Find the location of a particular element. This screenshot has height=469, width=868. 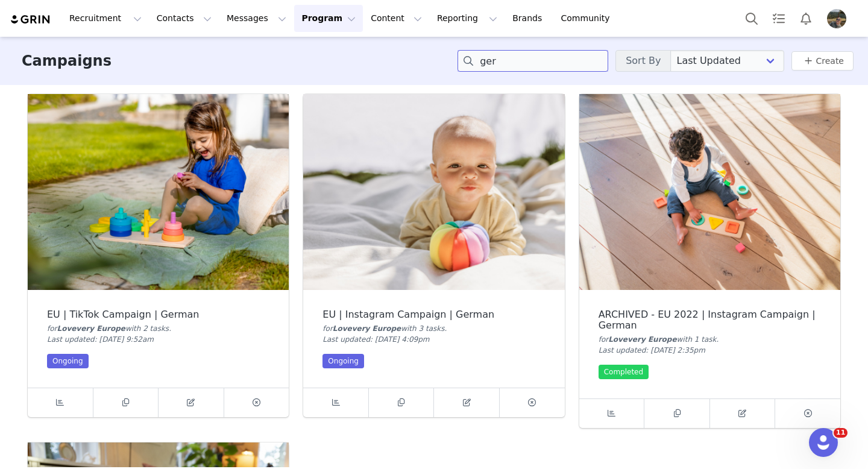

div: EU | Instagram Campaign | German is located at coordinates (433, 315).